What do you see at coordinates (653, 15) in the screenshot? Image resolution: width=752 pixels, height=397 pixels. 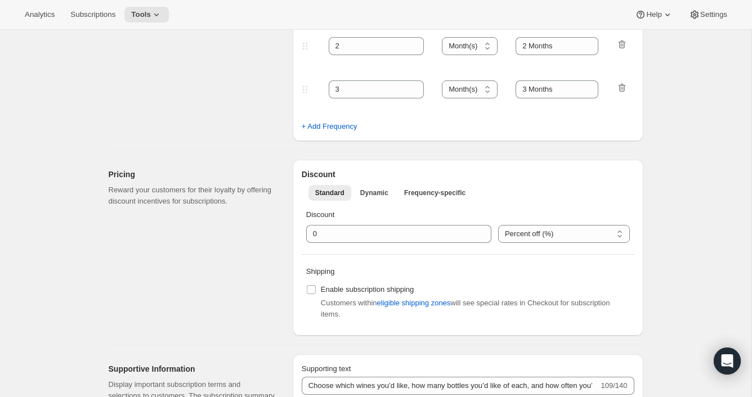 I see `span: Help` at bounding box center [653, 15].